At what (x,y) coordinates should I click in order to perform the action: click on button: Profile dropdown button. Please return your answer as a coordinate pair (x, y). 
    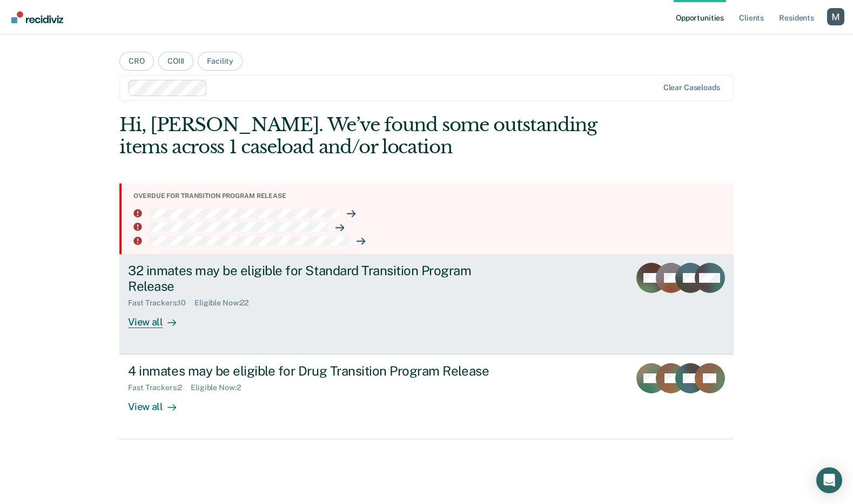
    Looking at the image, I should click on (835, 17).